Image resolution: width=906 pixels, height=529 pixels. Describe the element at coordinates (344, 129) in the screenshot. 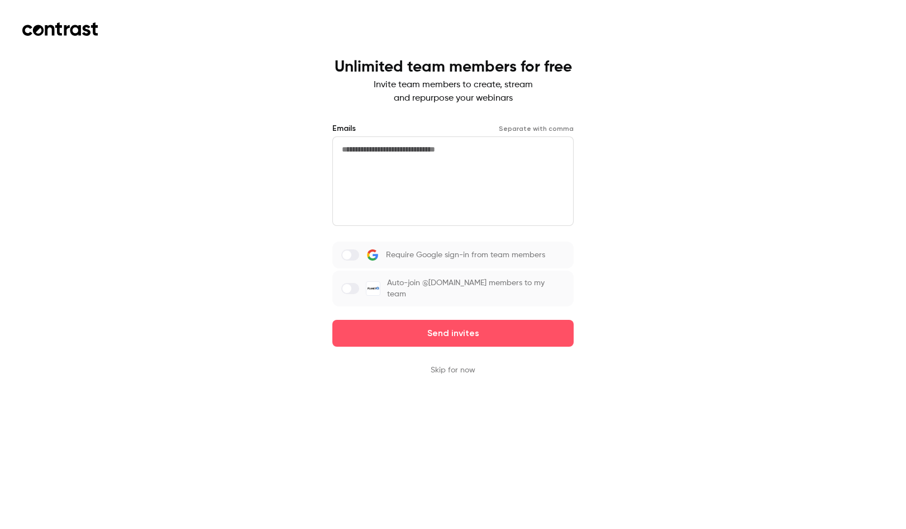

I see `label: Emails` at that location.